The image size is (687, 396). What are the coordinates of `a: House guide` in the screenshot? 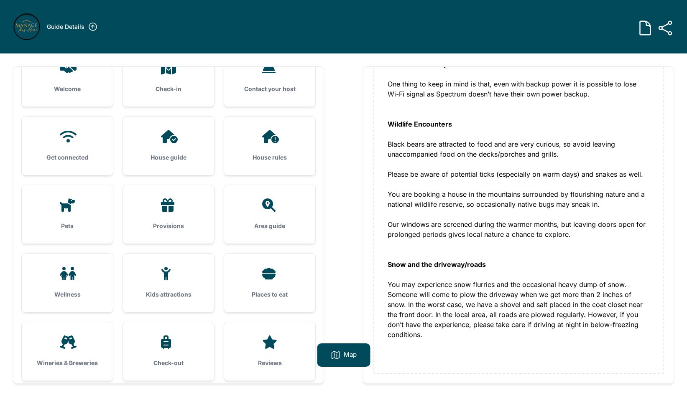 It's located at (169, 146).